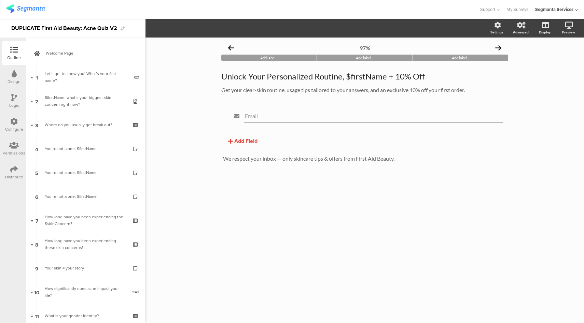 The height and width of the screenshot is (323, 584). What do you see at coordinates (85, 101) in the screenshot?
I see `div: $firstName, what’s your biggest skin concern right now?` at bounding box center [85, 101].